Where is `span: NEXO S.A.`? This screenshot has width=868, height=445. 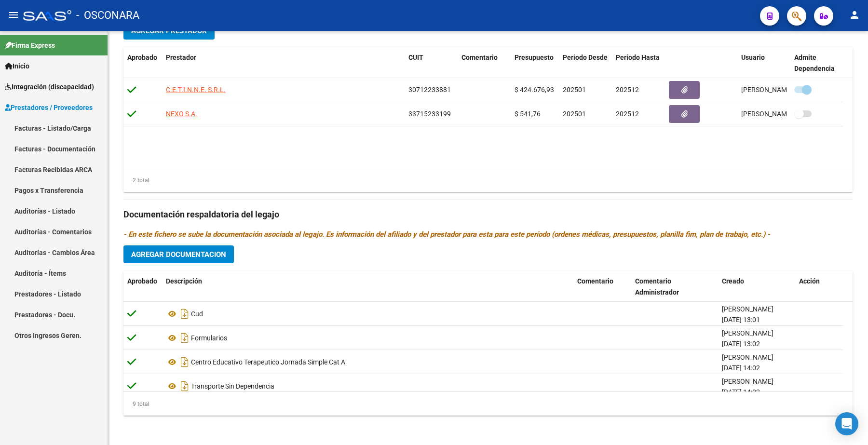 span: NEXO S.A. is located at coordinates (181, 114).